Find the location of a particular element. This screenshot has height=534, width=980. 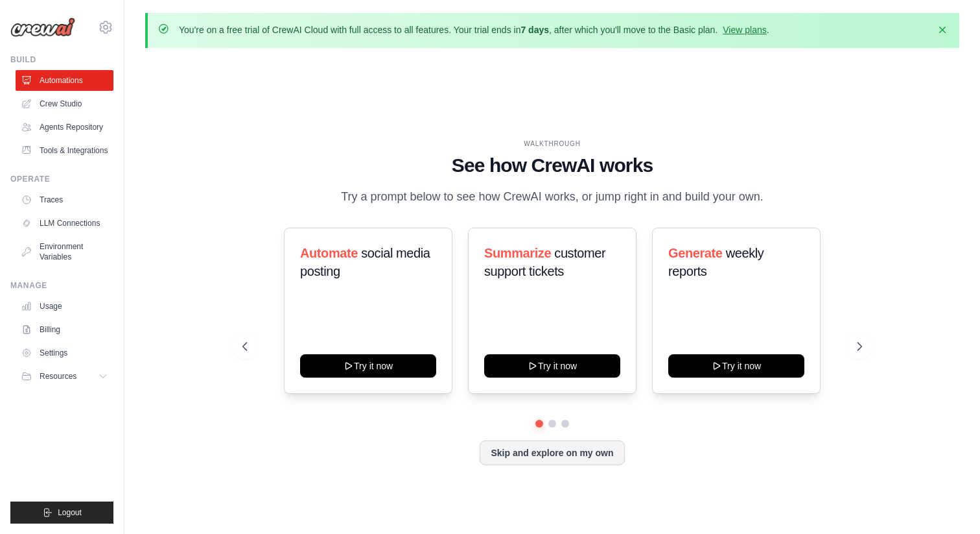

div: WALKTHROUGH is located at coordinates (552, 144).